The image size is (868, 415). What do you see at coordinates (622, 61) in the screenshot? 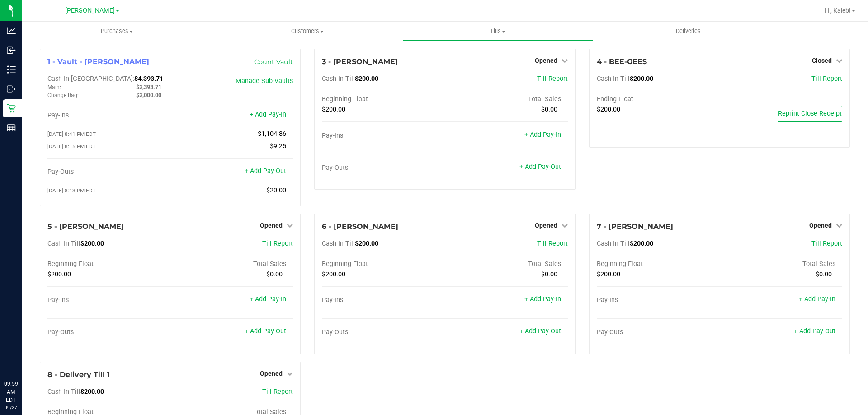
I see `span: 4 - BEE-GEES` at bounding box center [622, 61].